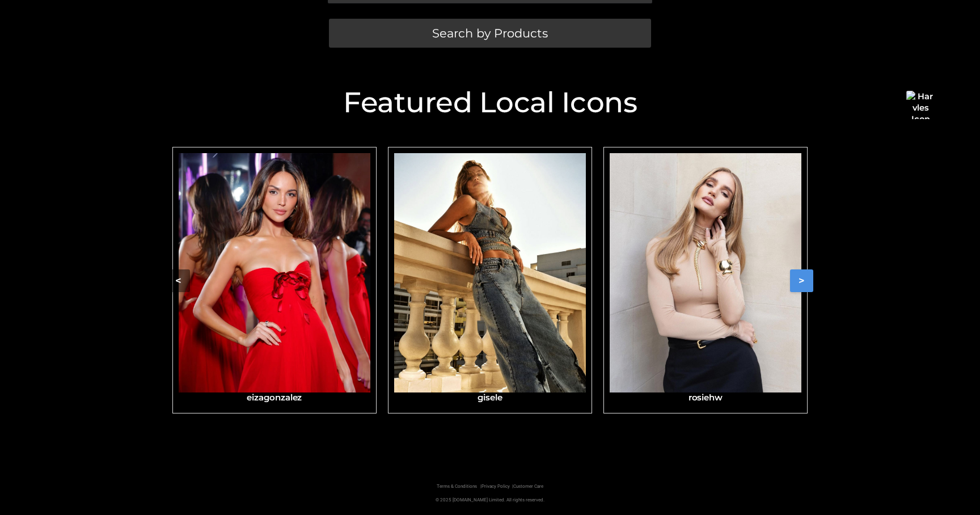 Image resolution: width=980 pixels, height=515 pixels. What do you see at coordinates (490, 280) in the screenshot?
I see `div: Carousel Navigation` at bounding box center [490, 280].